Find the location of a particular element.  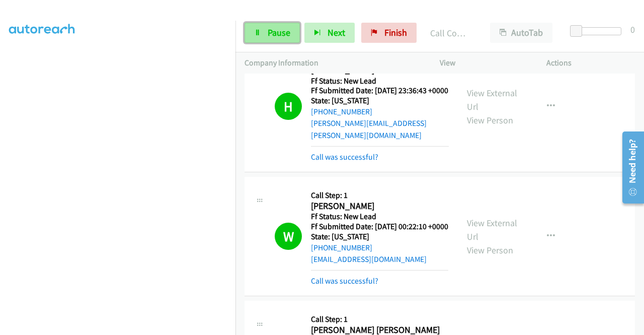

span: Pause is located at coordinates (278, 33).